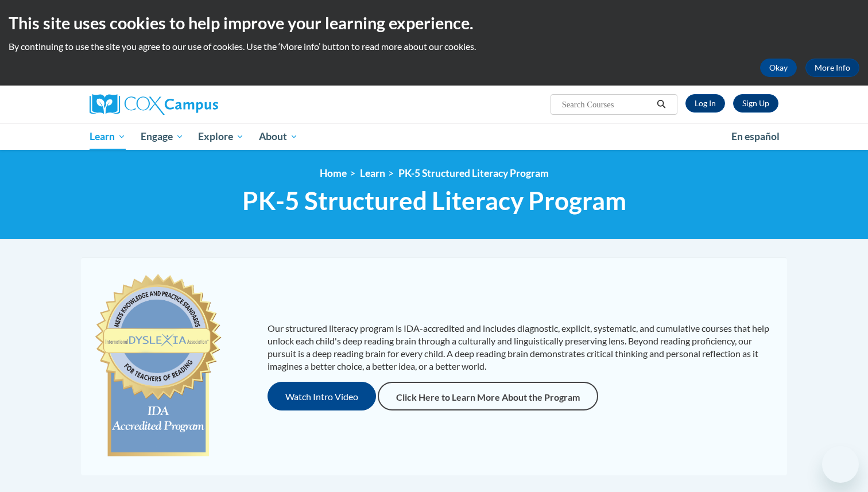 The image size is (868, 492). What do you see at coordinates (198, 104) in the screenshot?
I see `a: Cox Campus` at bounding box center [198, 104].